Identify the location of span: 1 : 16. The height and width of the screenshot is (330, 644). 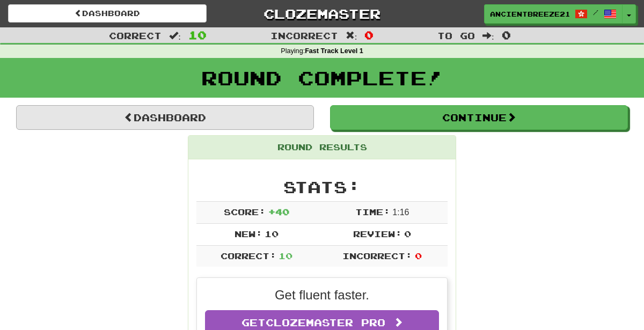
(400, 212).